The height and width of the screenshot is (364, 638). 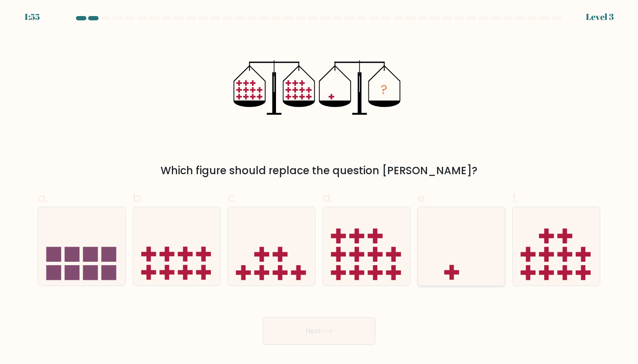 I want to click on span: a., so click(x=43, y=198).